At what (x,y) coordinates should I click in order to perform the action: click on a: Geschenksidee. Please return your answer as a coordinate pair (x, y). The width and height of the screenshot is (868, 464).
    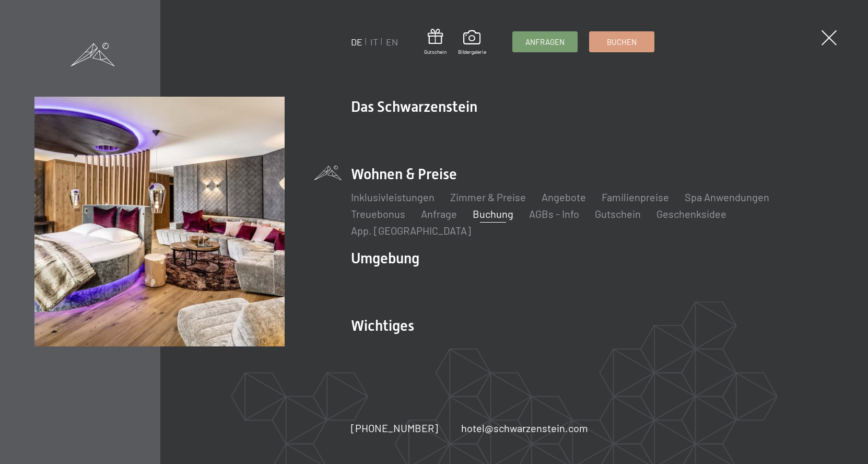
    Looking at the image, I should click on (692, 214).